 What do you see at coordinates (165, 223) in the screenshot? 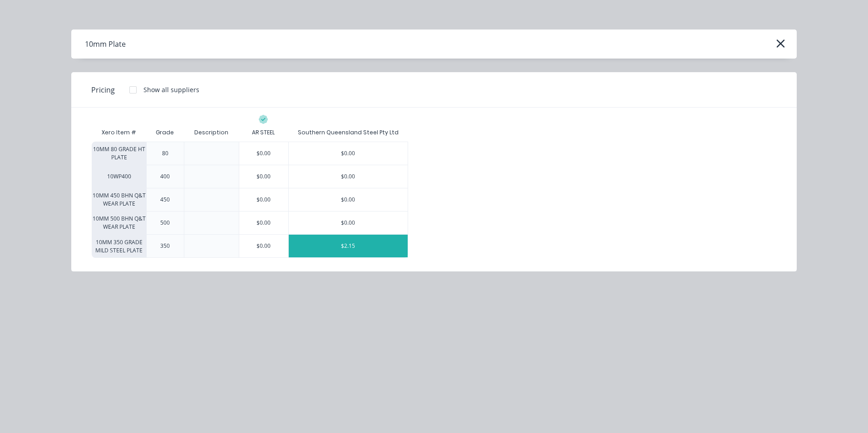
I see `div: 500` at bounding box center [165, 223].